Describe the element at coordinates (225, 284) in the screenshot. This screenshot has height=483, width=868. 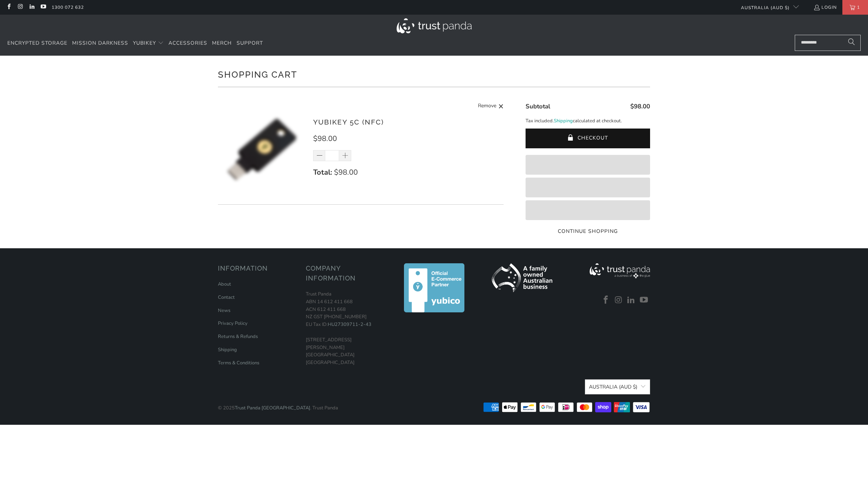
I see `a: About` at that location.